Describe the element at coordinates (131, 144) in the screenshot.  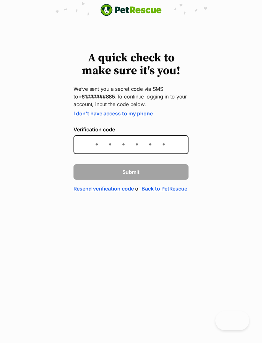
I see `input: Enter the 6-digit verification code sent to your device` at that location.